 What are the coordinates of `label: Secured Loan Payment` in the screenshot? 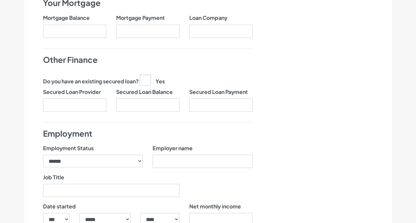 It's located at (218, 92).